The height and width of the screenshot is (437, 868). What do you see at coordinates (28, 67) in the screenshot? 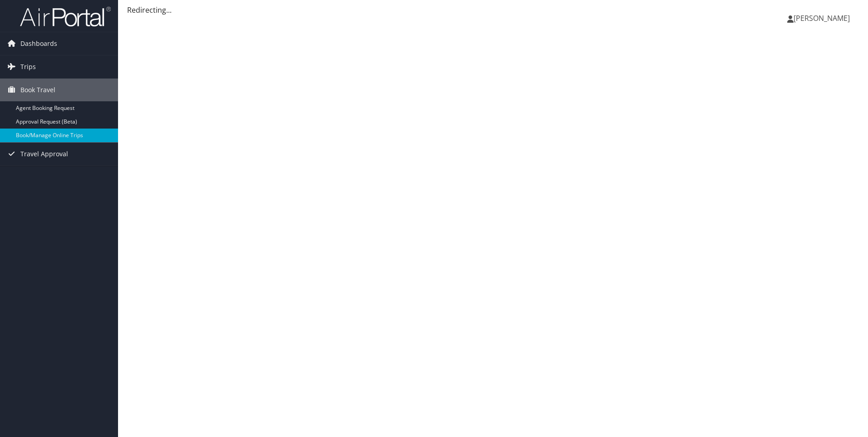
I see `span: Trips` at bounding box center [28, 67].